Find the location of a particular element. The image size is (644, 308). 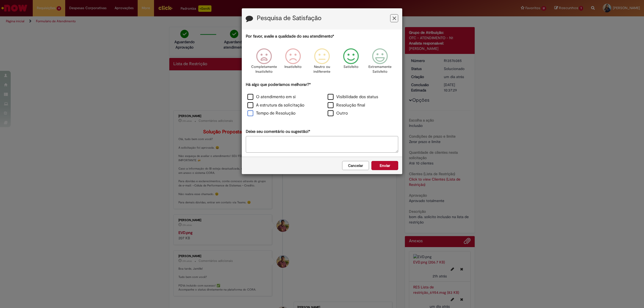

label: Resolução final is located at coordinates (346, 105).